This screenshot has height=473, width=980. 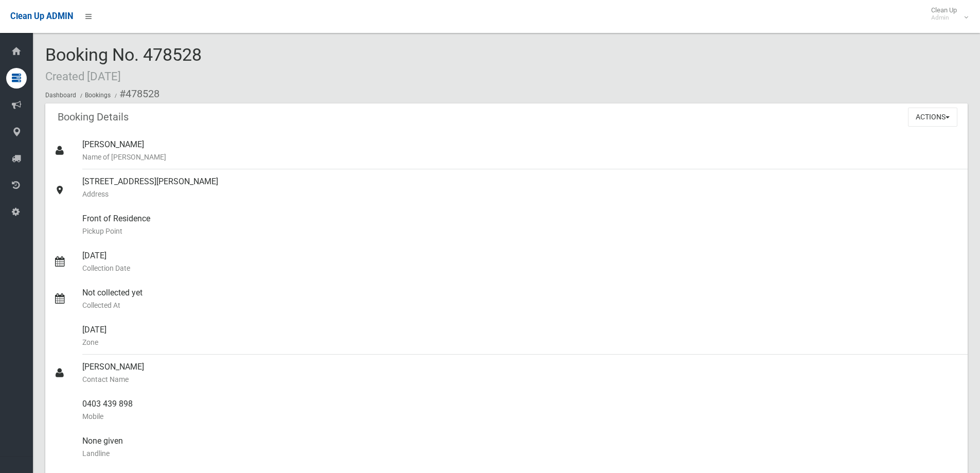 What do you see at coordinates (521, 417) in the screenshot?
I see `small: Mobile` at bounding box center [521, 417].